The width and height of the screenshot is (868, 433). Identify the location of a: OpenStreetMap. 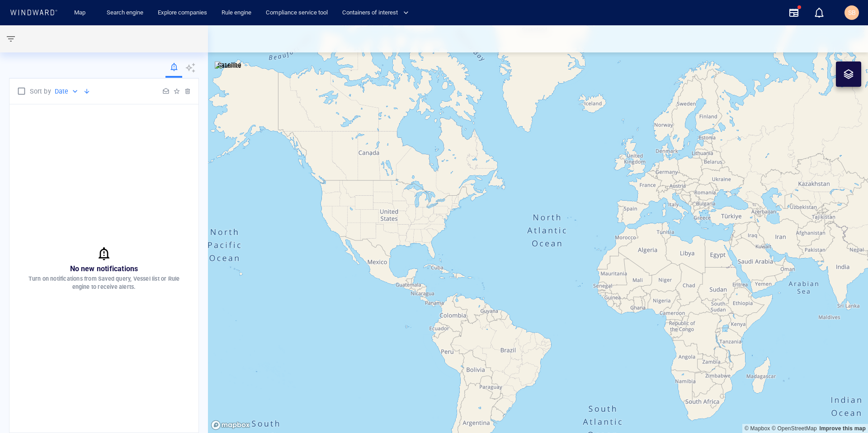
(794, 429).